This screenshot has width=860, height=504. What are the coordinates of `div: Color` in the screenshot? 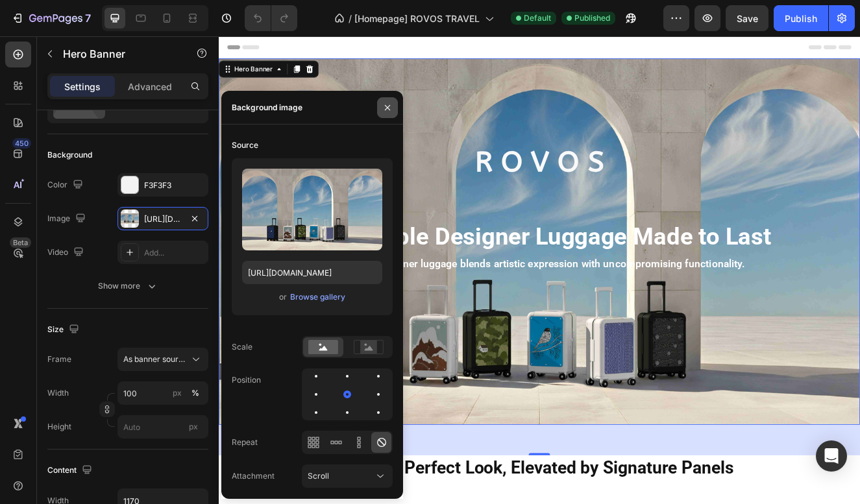 It's located at (66, 185).